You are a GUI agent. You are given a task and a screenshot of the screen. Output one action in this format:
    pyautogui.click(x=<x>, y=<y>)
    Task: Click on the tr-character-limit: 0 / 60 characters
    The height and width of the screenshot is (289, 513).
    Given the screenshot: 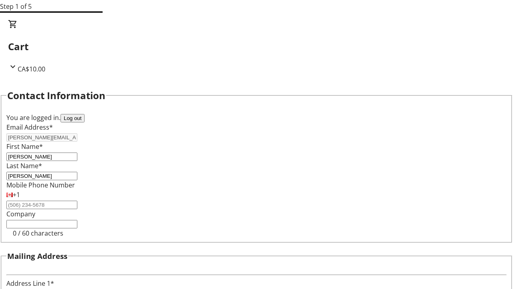 What is the action you would take?
    pyautogui.click(x=38, y=233)
    